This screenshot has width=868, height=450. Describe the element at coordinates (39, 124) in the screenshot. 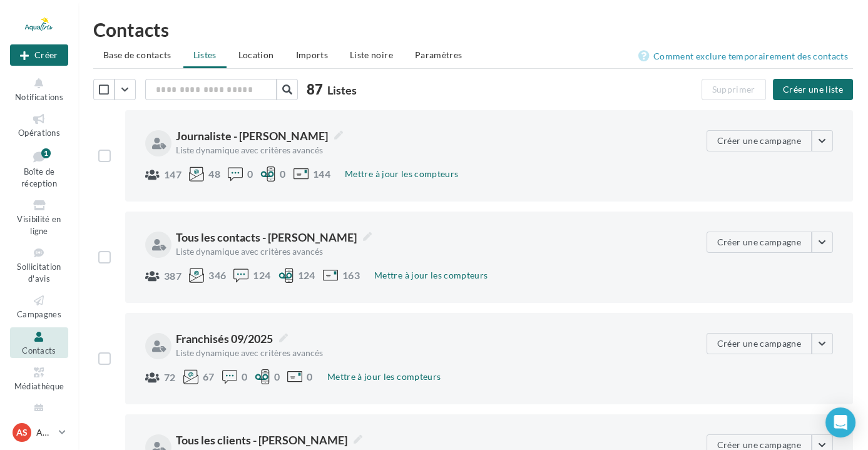

I see `a: Opérations` at that location.